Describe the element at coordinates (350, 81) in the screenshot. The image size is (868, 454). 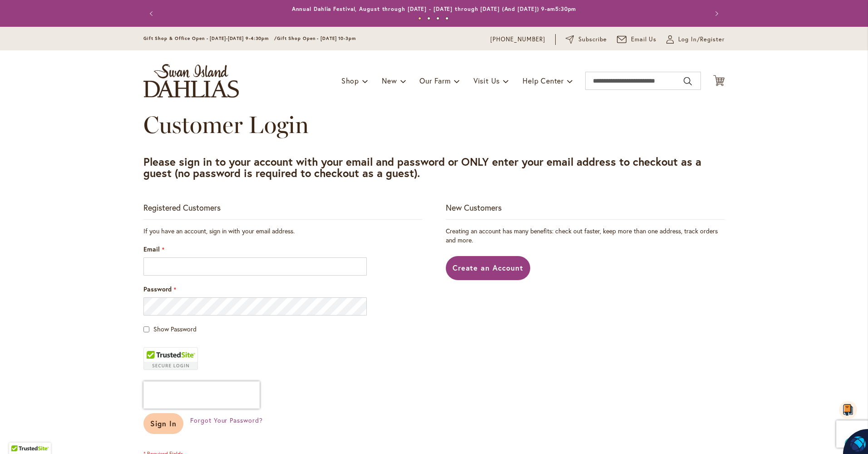
I see `span: Shop` at that location.